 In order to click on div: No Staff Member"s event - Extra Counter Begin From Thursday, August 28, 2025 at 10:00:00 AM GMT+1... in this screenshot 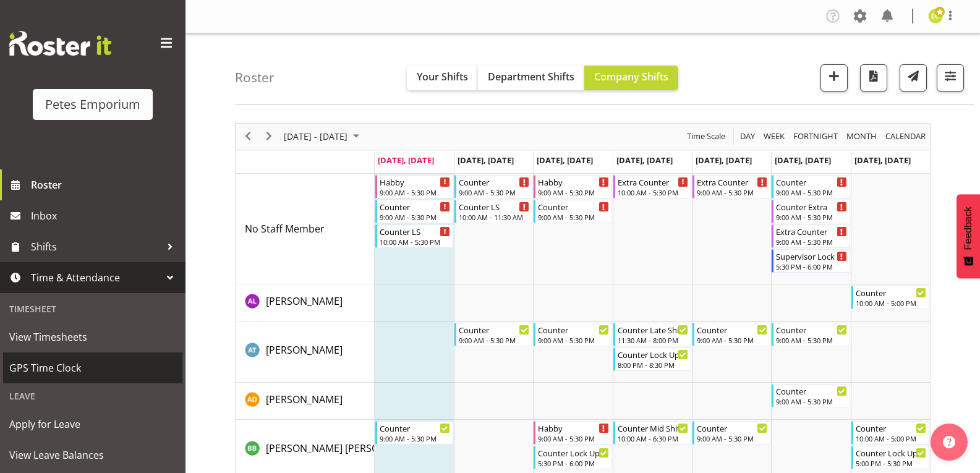, I will do `click(652, 187)`.